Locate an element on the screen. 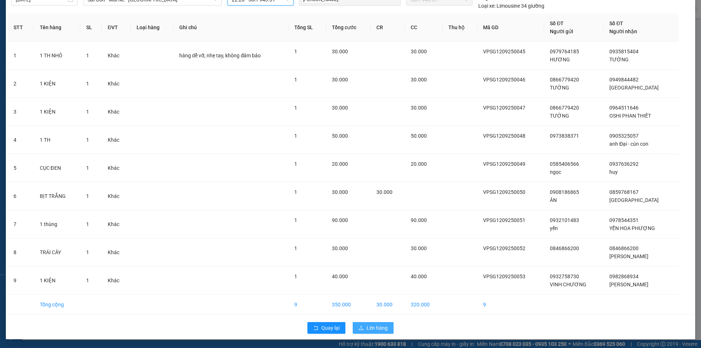 Image resolution: width=701 pixels, height=348 pixels. th: CC is located at coordinates (424, 27).